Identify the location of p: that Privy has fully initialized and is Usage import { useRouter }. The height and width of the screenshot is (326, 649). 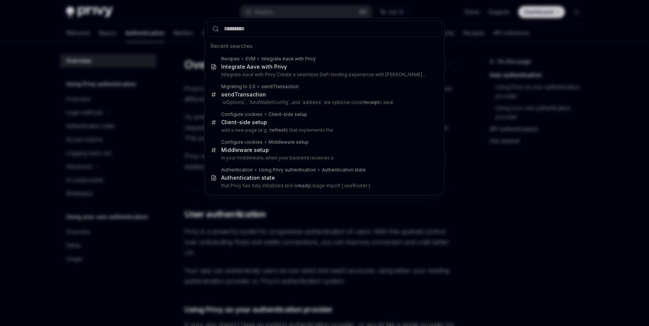
(324, 186).